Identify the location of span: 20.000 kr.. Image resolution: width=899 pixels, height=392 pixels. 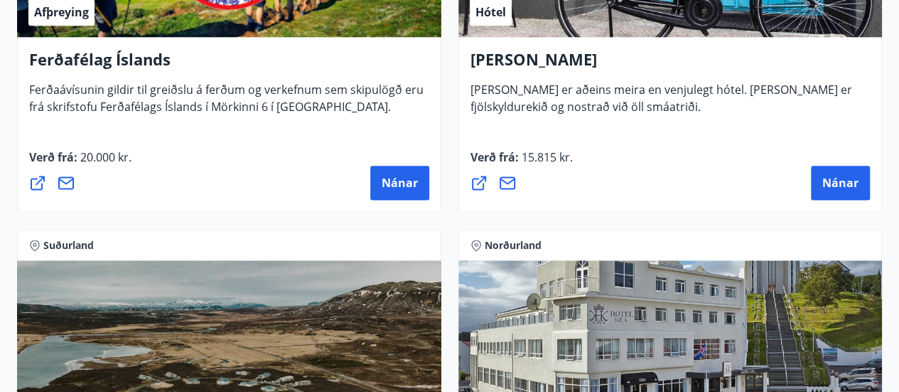
(105, 157).